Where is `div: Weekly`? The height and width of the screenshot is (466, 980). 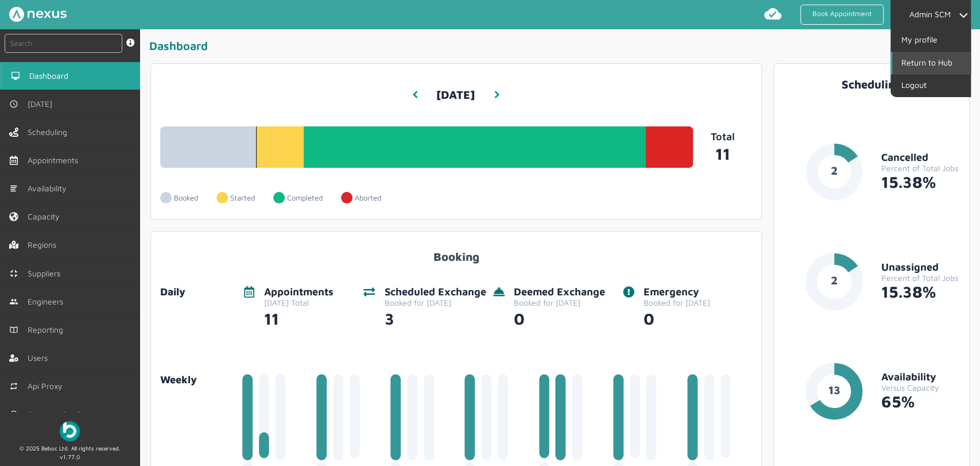 div: Weekly is located at coordinates (197, 380).